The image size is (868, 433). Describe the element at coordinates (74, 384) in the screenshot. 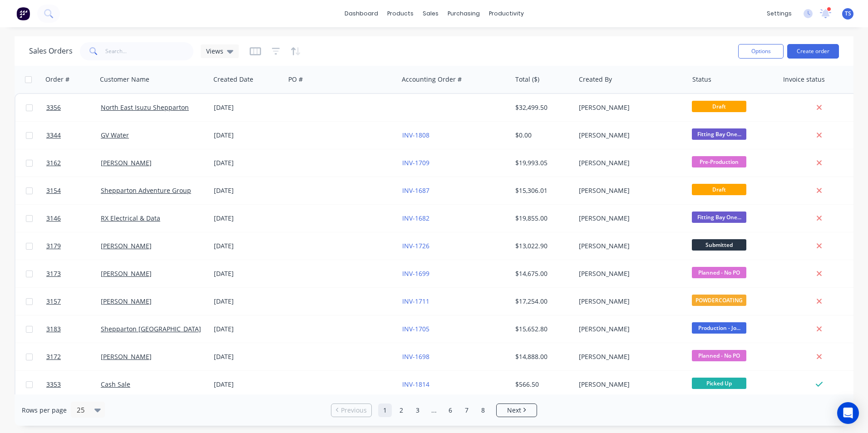

I see `a: 3353` at that location.